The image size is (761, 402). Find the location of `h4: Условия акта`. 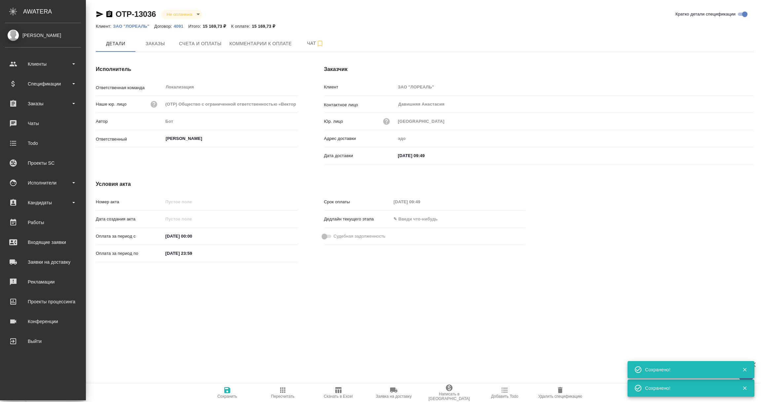

h4: Условия акта is located at coordinates (310, 184).